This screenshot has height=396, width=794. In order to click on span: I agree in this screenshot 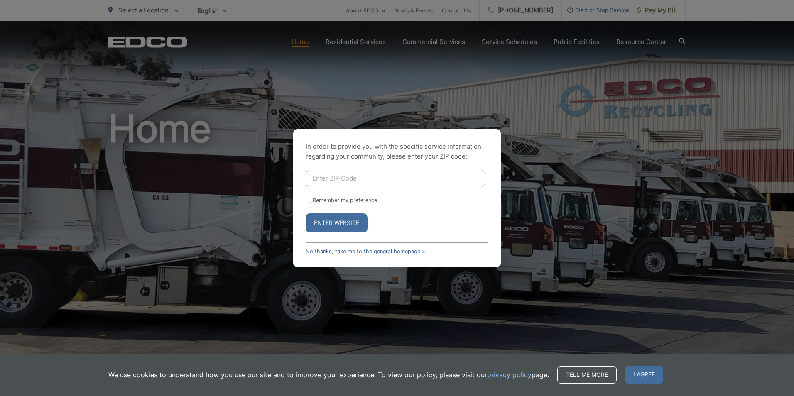, I will do `click(644, 375)`.